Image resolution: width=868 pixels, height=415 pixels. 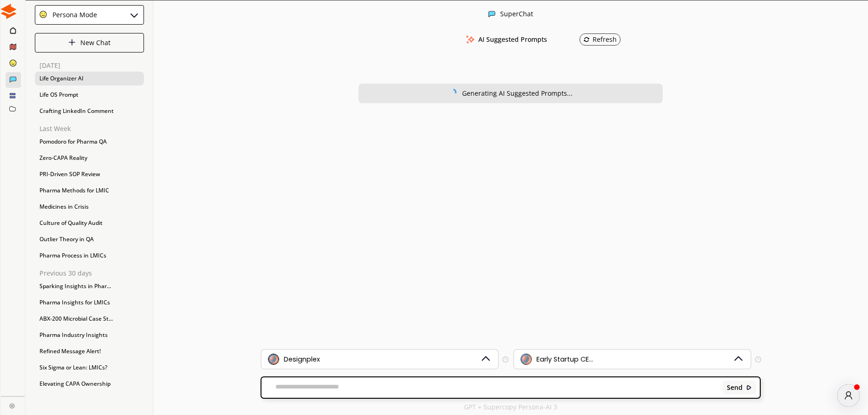 I want to click on div: Life Organizer AI, so click(x=89, y=79).